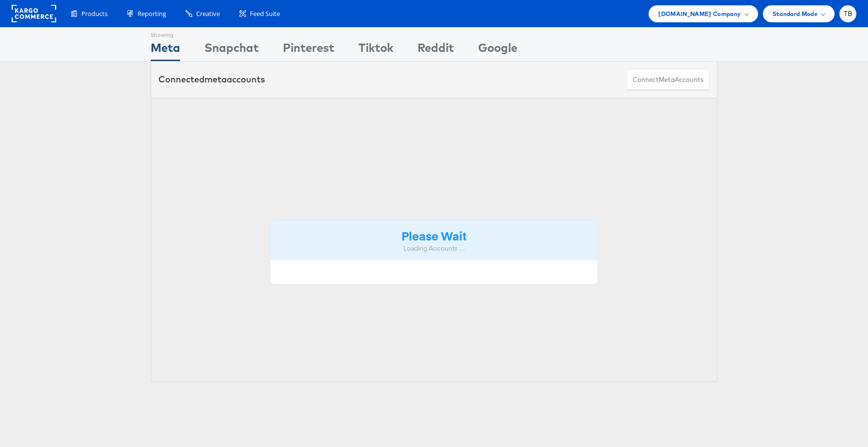  What do you see at coordinates (208, 13) in the screenshot?
I see `span: Creative` at bounding box center [208, 13].